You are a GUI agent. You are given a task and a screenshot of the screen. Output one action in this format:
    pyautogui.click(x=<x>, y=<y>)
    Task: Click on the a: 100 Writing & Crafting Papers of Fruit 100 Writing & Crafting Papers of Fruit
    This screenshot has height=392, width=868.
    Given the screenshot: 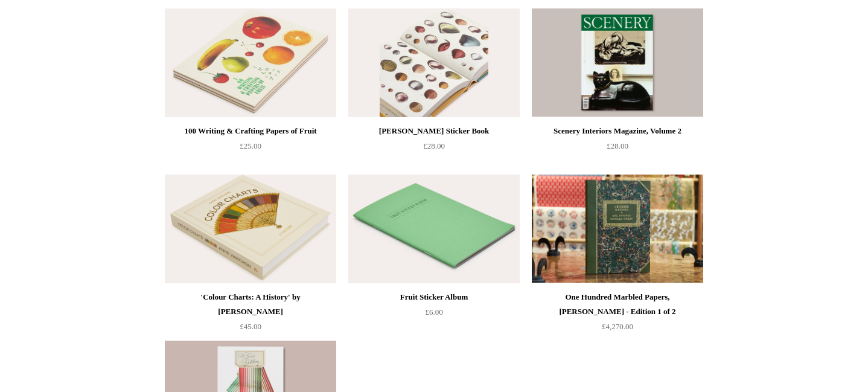 What is the action you would take?
    pyautogui.click(x=250, y=63)
    